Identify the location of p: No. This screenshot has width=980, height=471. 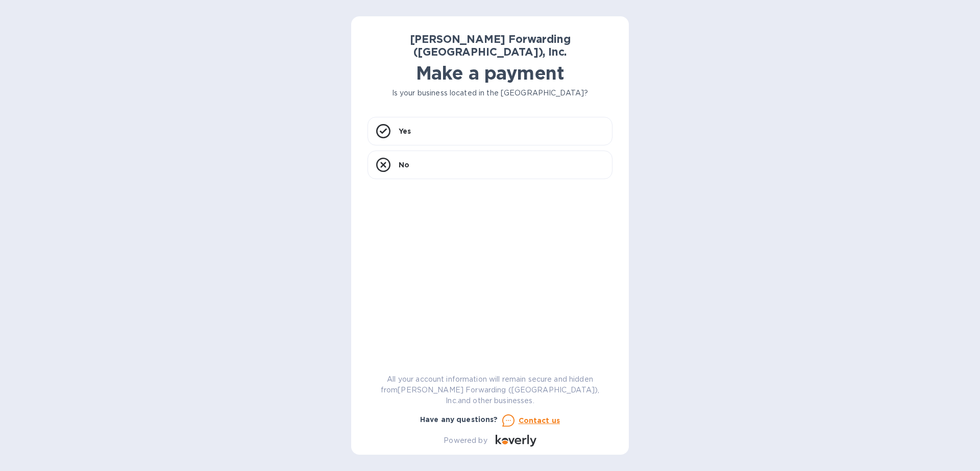
(403, 164).